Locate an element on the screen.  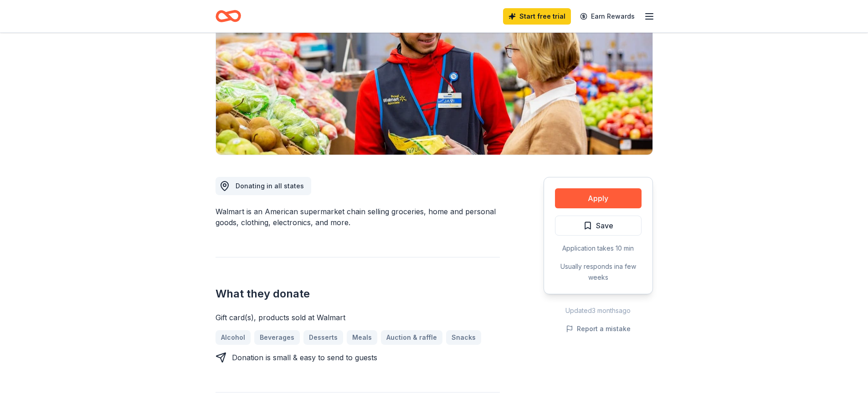
h2: What they donate is located at coordinates (357, 294).